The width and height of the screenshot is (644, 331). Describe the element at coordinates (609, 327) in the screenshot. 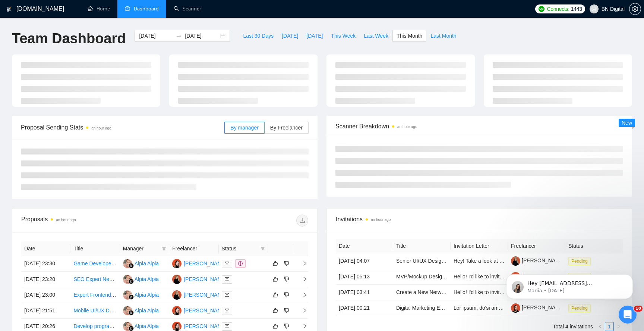

I see `a: 1` at that location.